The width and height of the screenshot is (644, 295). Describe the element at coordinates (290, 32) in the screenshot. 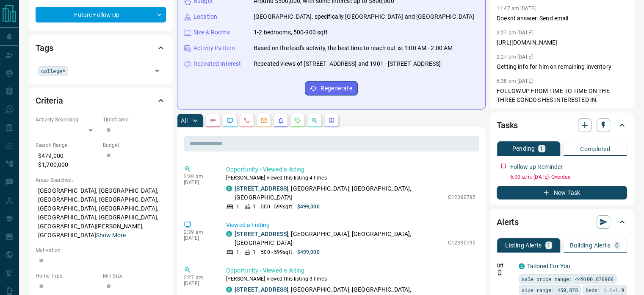

I see `p: 1-2 bedrooms, 500-900 sqft` at that location.